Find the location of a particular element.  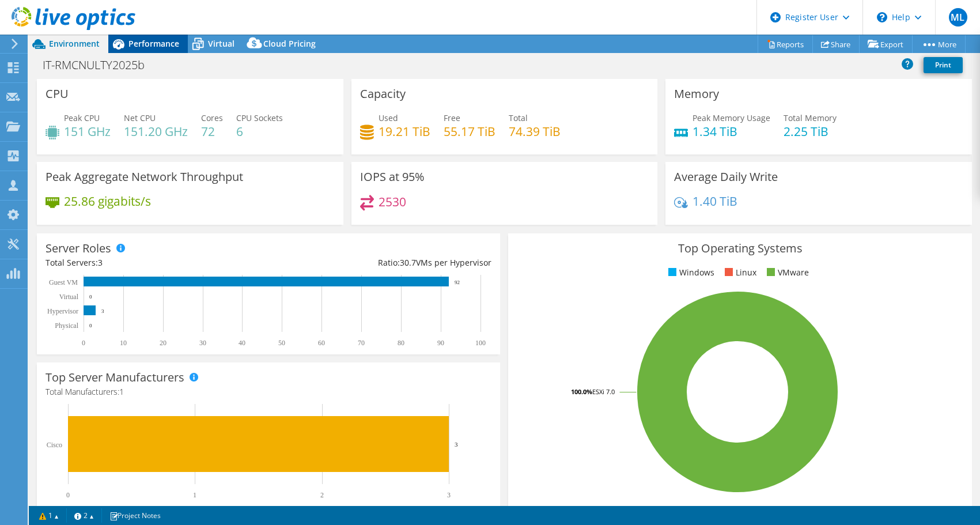

span: 3 is located at coordinates (100, 262).